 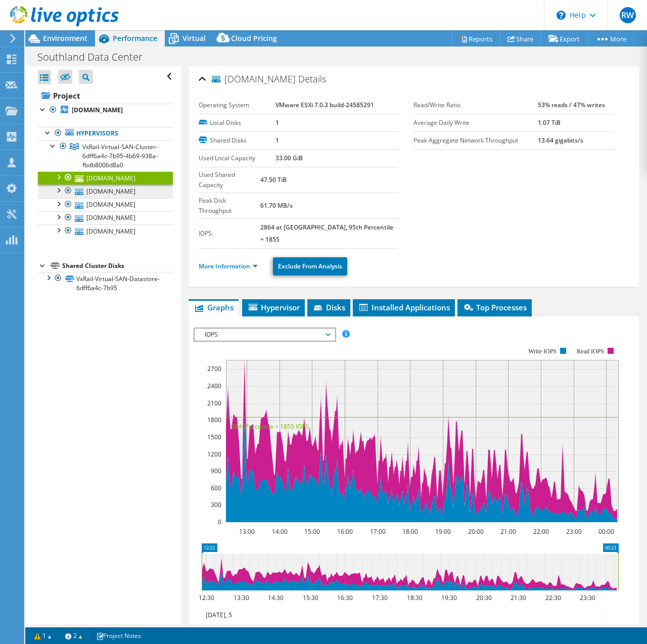 I want to click on a: 1, so click(x=43, y=635).